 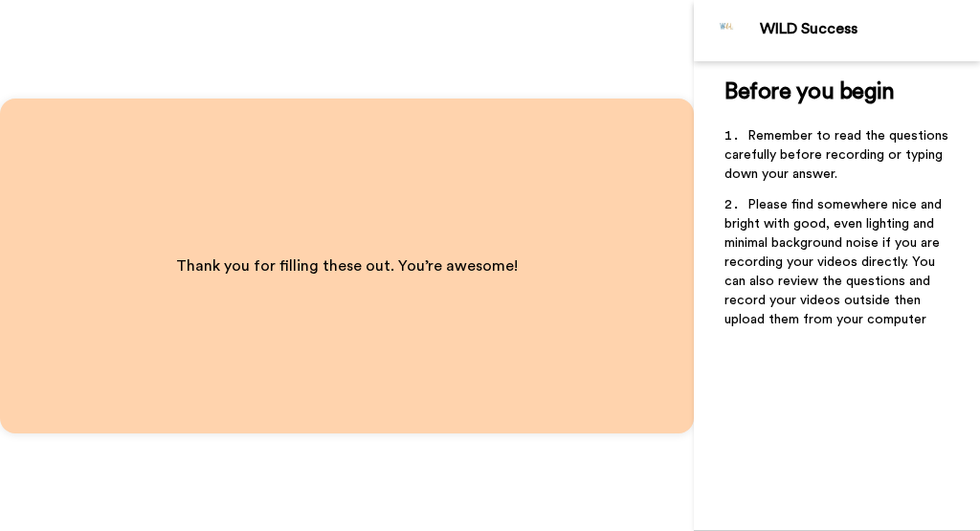 I want to click on img: Profile Image, so click(x=727, y=31).